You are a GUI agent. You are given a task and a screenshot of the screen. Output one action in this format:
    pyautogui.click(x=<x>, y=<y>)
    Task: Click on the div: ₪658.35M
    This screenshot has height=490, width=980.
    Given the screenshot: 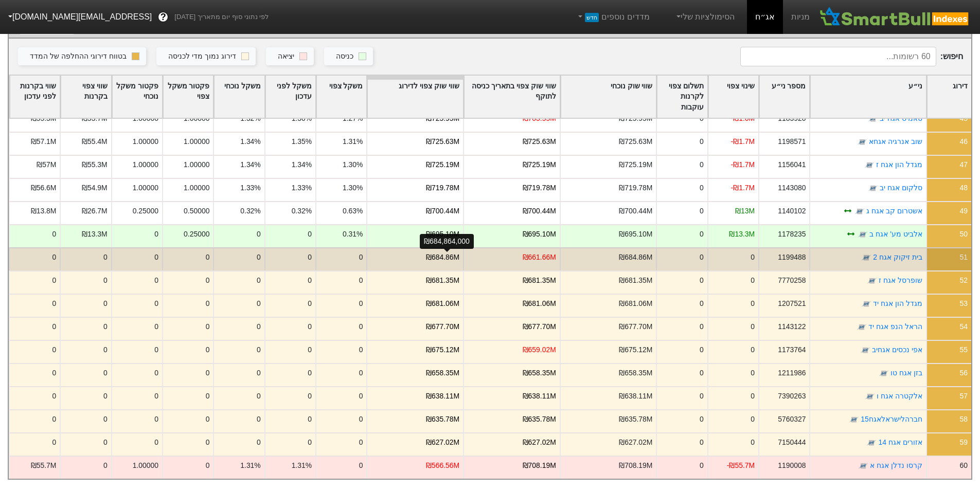 What is the action you would take?
    pyautogui.click(x=539, y=373)
    